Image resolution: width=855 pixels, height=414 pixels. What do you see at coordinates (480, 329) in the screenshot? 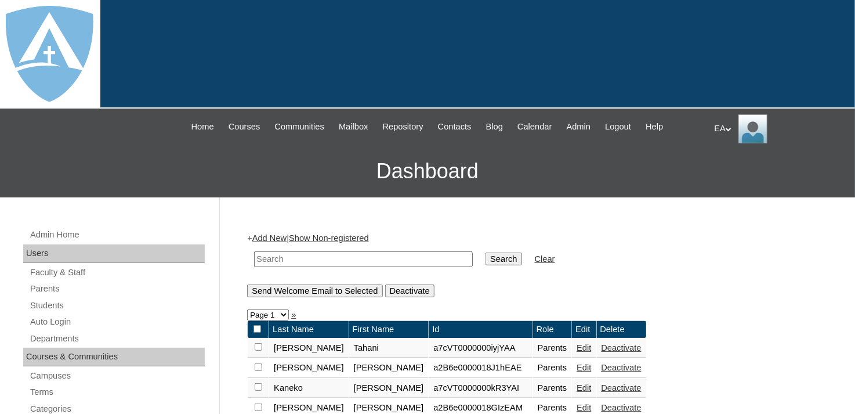
I see `td: Id` at bounding box center [480, 329].